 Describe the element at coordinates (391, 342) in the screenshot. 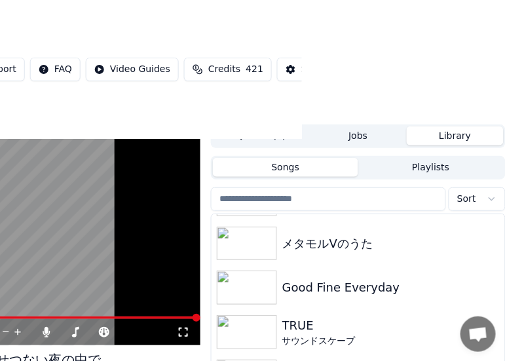

I see `div: サウンドスケープ` at that location.